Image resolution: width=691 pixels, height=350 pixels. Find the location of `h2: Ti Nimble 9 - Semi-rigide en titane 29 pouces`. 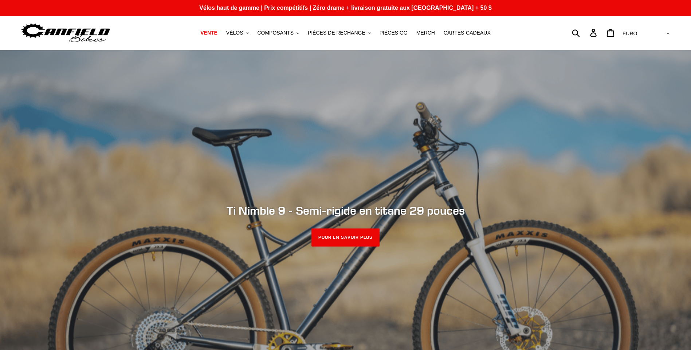

h2: Ti Nimble 9 - Semi-rigide en titane 29 pouces is located at coordinates (346, 210).